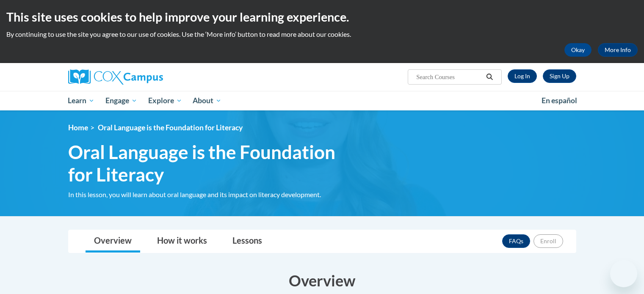  I want to click on a: Register, so click(559, 76).